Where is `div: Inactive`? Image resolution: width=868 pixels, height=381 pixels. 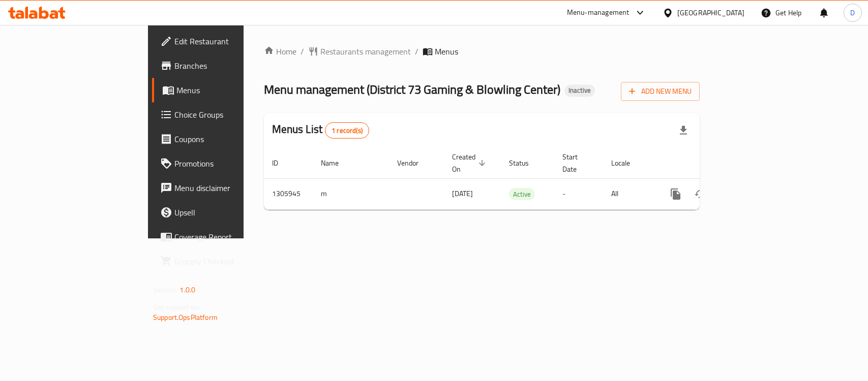
div: Inactive is located at coordinates (579, 91).